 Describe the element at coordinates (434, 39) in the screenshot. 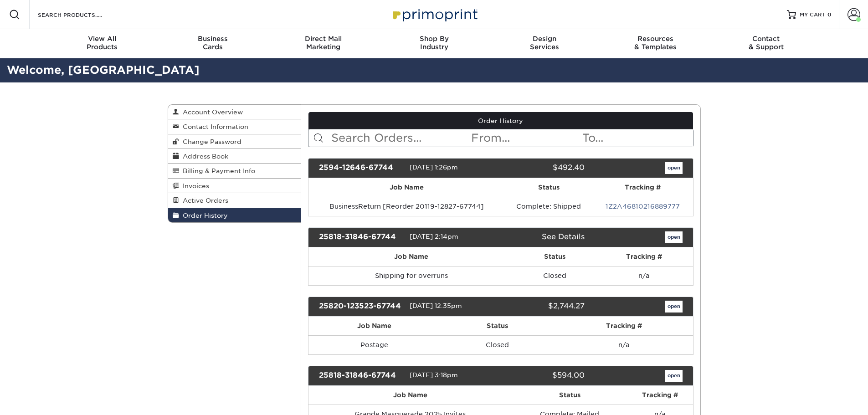

I see `span: Shop By` at that location.